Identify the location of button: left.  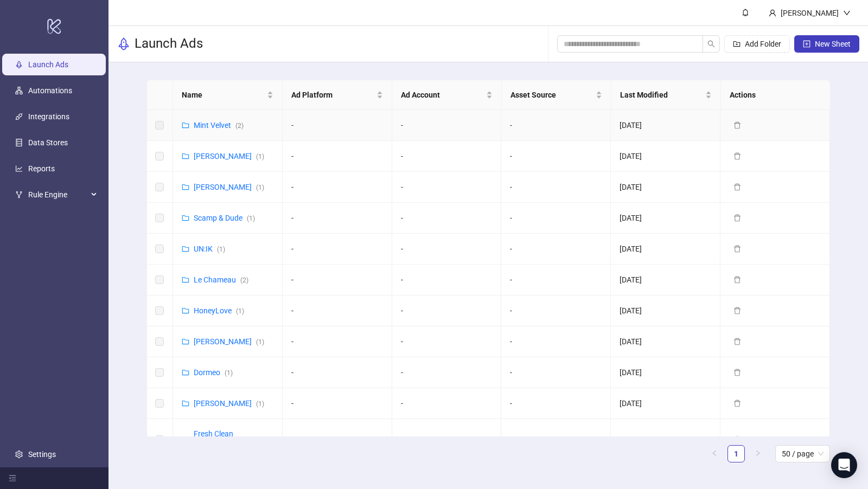
(714, 454).